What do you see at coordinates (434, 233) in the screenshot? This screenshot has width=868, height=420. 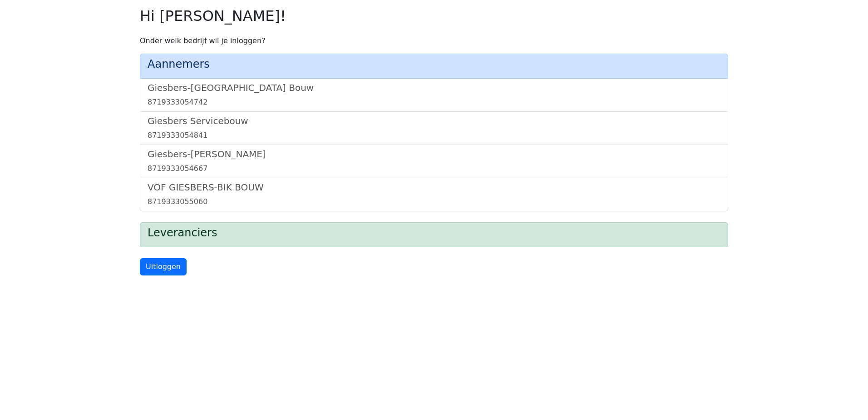 I see `h4: Leveranciers` at bounding box center [434, 233].